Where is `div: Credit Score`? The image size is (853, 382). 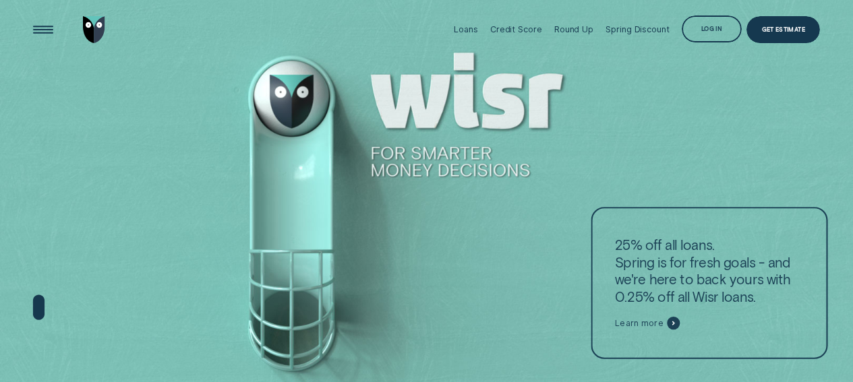
div: Credit Score is located at coordinates (516, 29).